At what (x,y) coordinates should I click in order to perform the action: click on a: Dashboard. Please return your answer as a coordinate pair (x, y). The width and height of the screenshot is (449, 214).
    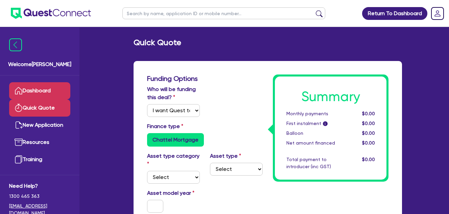
    Looking at the image, I should click on (40, 91).